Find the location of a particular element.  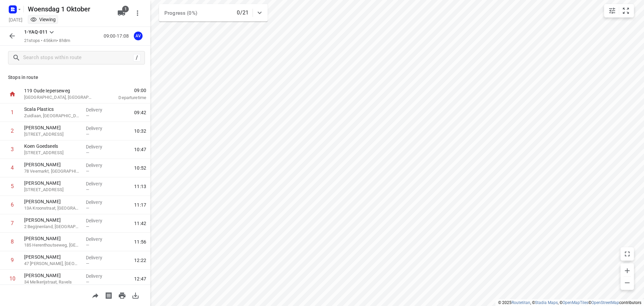

a: Stadia Maps is located at coordinates (547, 302).